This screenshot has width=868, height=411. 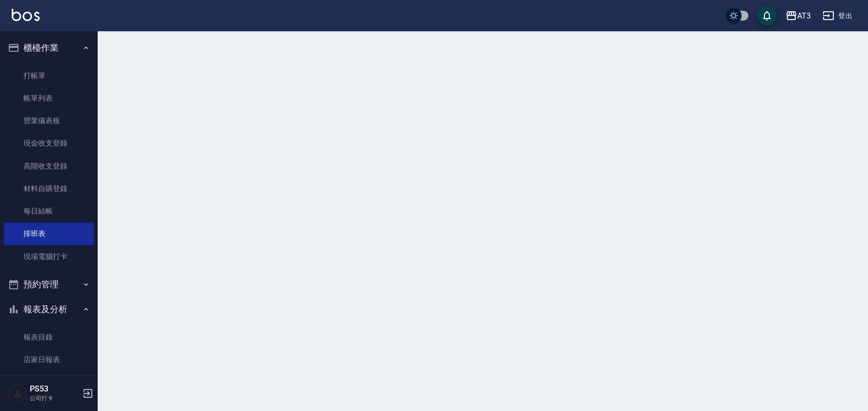 What do you see at coordinates (25, 14) in the screenshot?
I see `img: Logo` at bounding box center [25, 14].